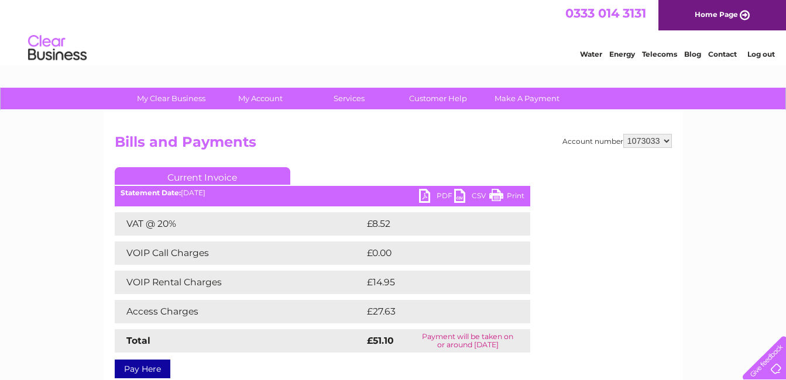 The image size is (786, 380). What do you see at coordinates (606, 13) in the screenshot?
I see `a: 0333 014 3131` at bounding box center [606, 13].